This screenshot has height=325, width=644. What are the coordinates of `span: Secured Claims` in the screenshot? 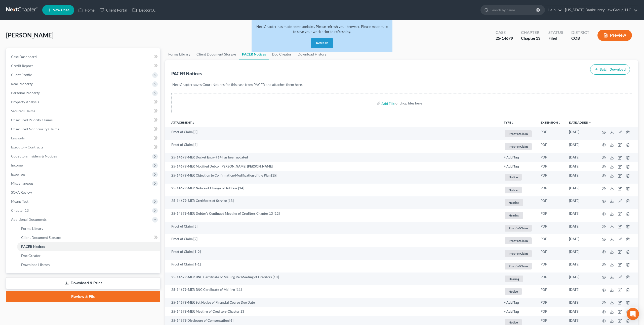 It's located at (23, 111).